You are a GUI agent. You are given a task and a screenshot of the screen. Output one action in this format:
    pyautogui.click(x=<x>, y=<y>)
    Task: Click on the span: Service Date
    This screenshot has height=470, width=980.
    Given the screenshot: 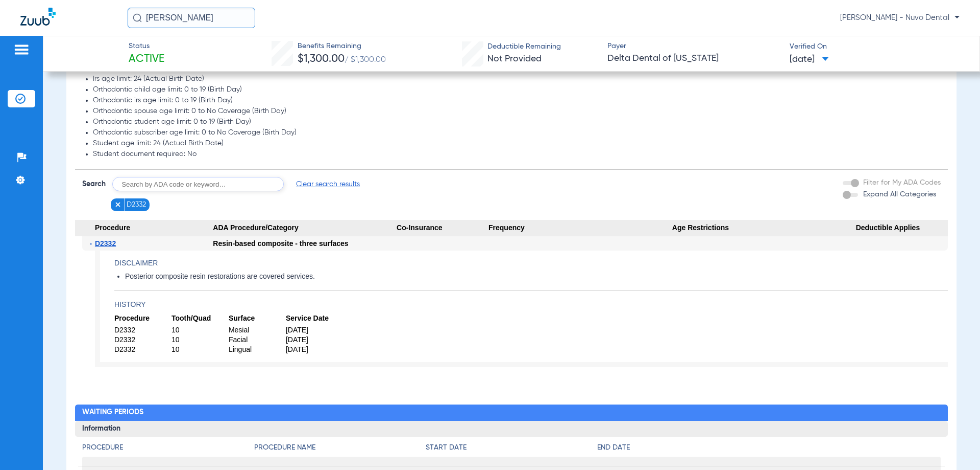 What is the action you would take?
    pyautogui.click(x=314, y=317)
    